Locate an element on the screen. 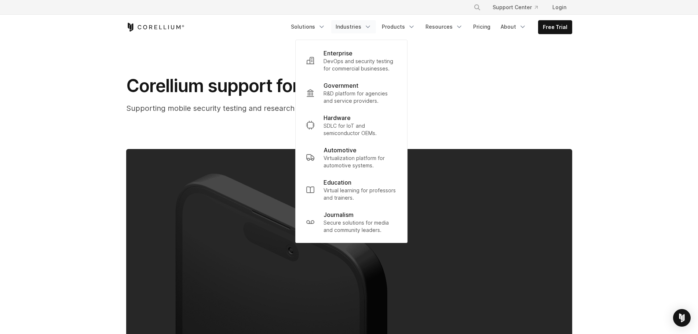  p: Virtual learning for professors and trainers. is located at coordinates (360, 194).